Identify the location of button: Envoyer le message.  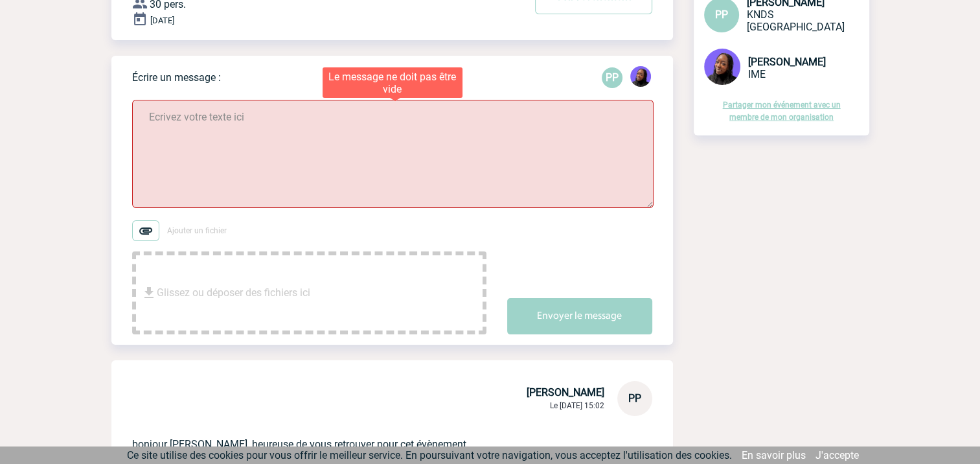
(580, 316).